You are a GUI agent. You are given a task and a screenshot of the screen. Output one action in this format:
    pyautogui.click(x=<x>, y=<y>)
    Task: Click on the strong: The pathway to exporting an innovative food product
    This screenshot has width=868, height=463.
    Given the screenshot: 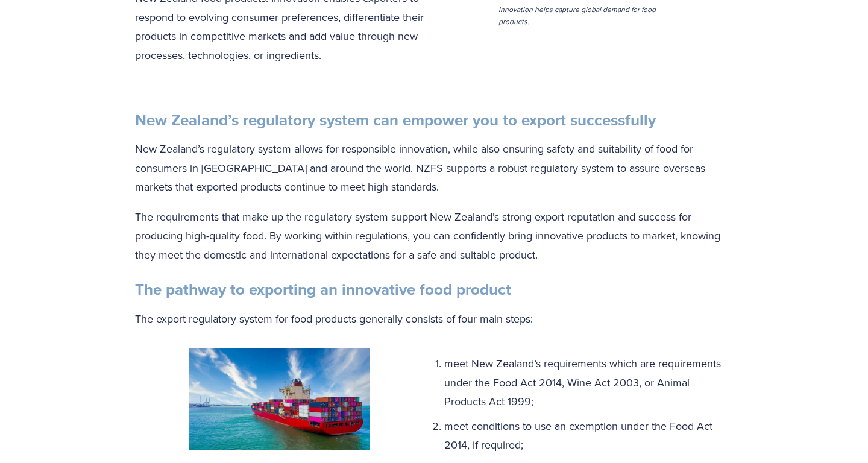 What is the action you would take?
    pyautogui.click(x=324, y=290)
    